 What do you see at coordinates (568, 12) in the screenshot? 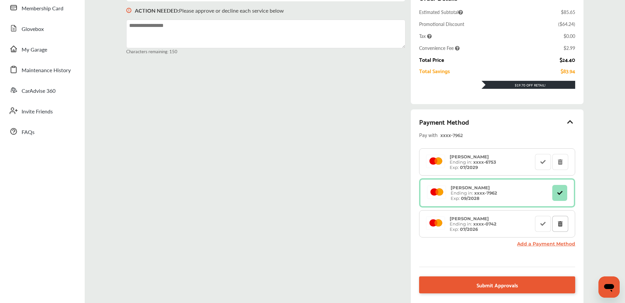
I see `div: $85.65` at bounding box center [568, 12].